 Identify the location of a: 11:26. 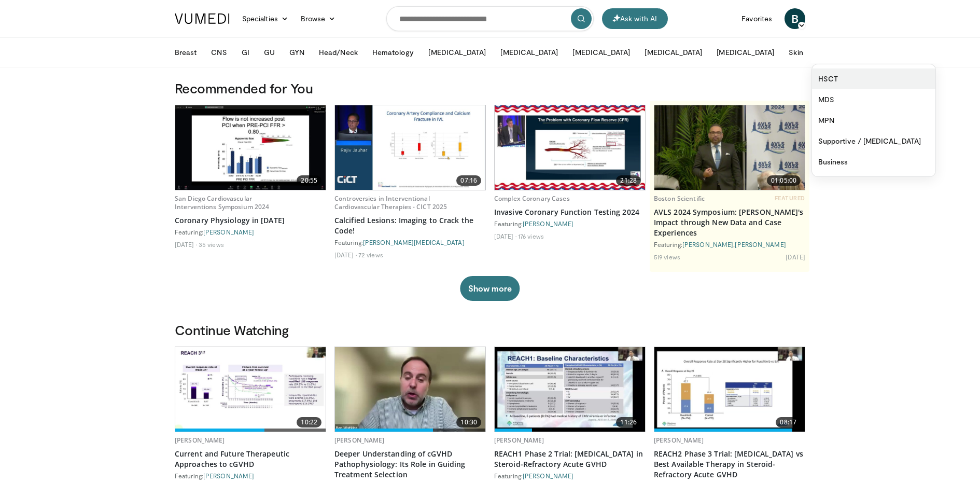
(570, 389).